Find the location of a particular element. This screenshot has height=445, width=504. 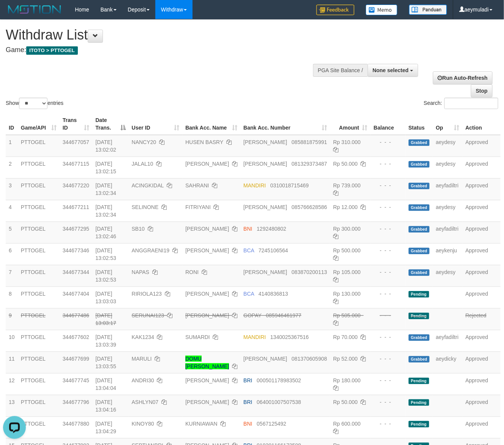

button: Open LiveChat chat widget is located at coordinates (14, 14).